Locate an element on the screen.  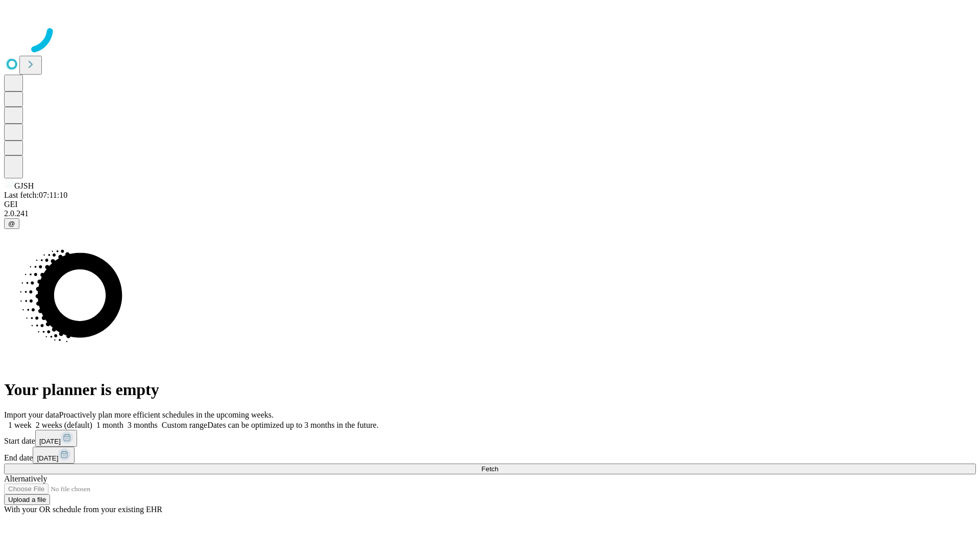
button: Upload a file is located at coordinates (27, 500).